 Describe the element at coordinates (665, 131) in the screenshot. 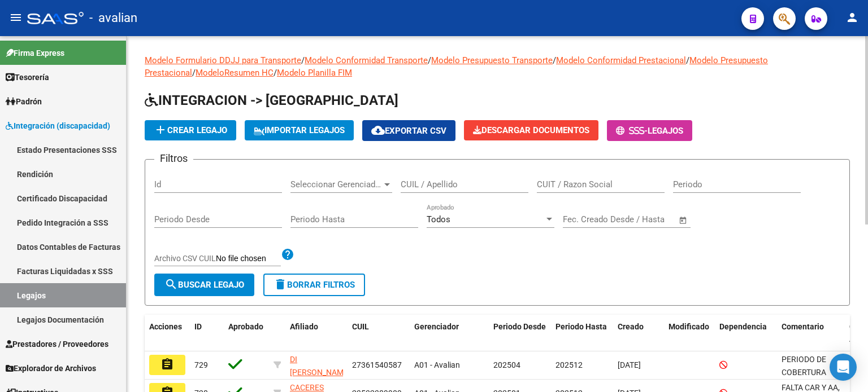

I see `span: Legajos` at that location.